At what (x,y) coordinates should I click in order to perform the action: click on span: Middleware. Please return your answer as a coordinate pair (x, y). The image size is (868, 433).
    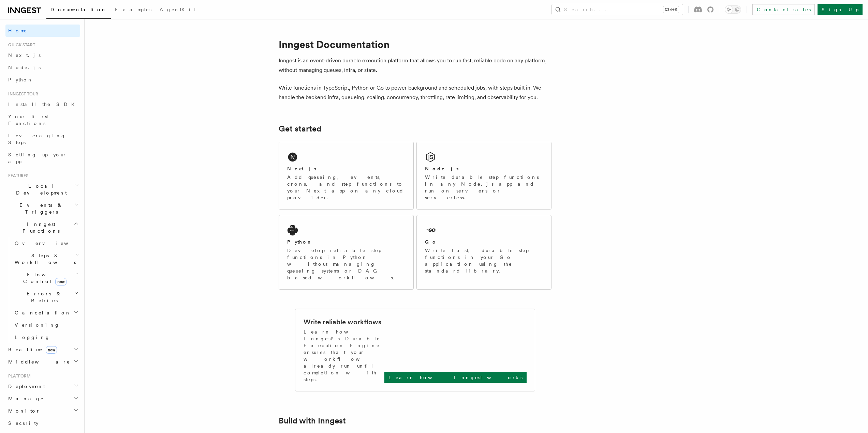
    Looking at the image, I should click on (37, 362).